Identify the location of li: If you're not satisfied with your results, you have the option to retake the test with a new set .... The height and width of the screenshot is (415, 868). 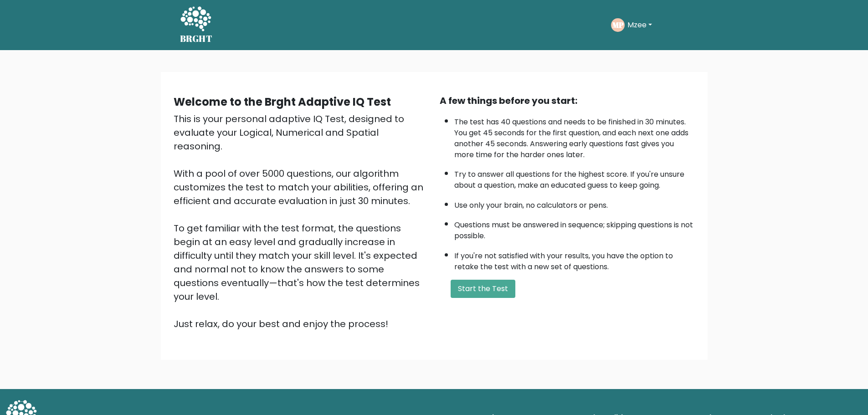
(574, 259).